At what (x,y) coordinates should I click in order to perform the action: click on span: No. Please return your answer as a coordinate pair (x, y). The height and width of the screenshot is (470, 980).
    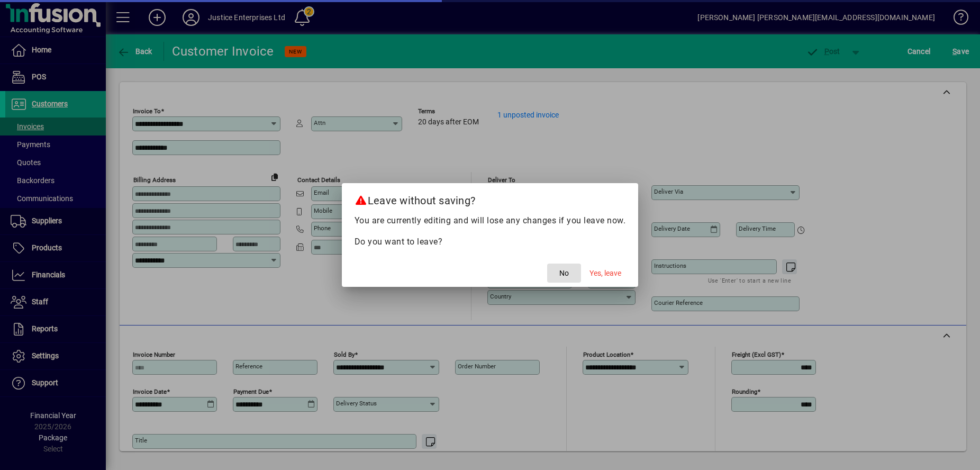
    Looking at the image, I should click on (564, 273).